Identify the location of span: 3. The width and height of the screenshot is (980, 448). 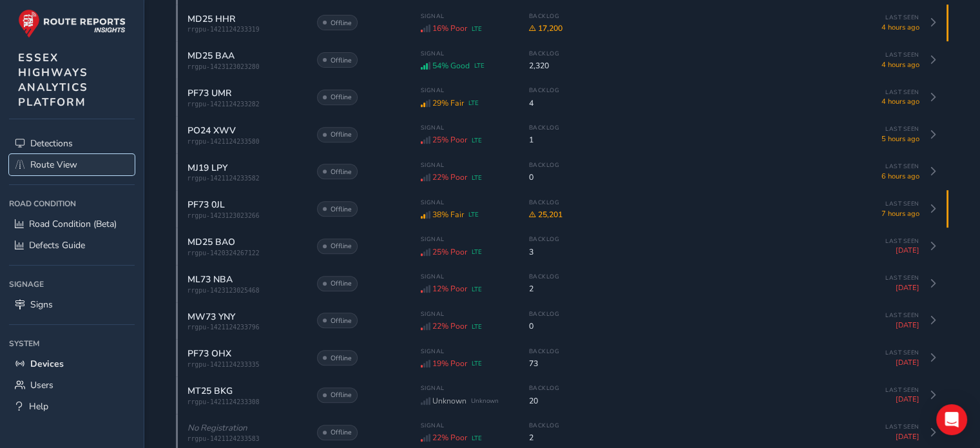
(544, 252).